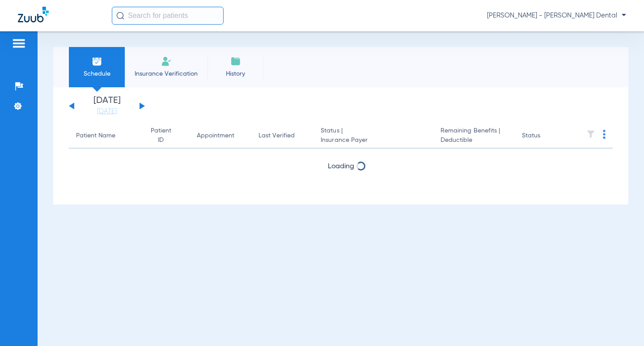  What do you see at coordinates (605, 134) in the screenshot?
I see `img: group-dot-blue.svg` at bounding box center [605, 134].